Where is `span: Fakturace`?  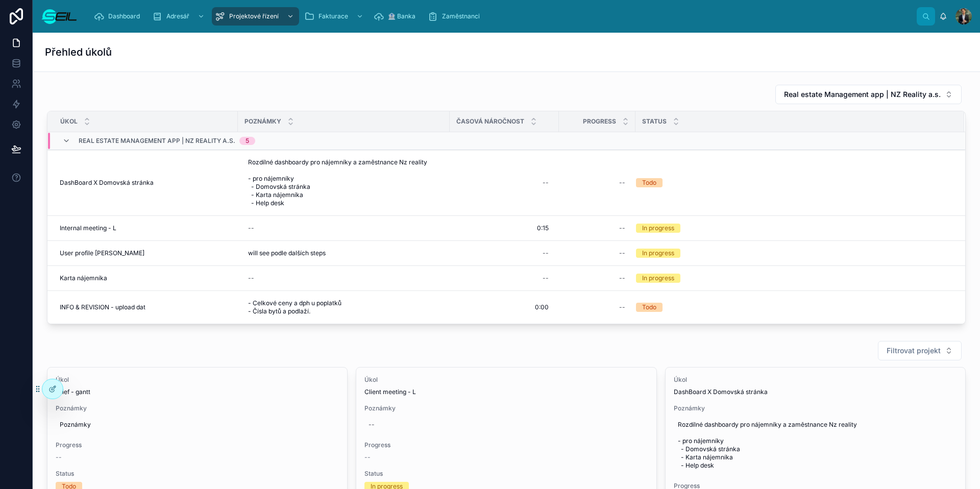 span: Fakturace is located at coordinates (333, 16).